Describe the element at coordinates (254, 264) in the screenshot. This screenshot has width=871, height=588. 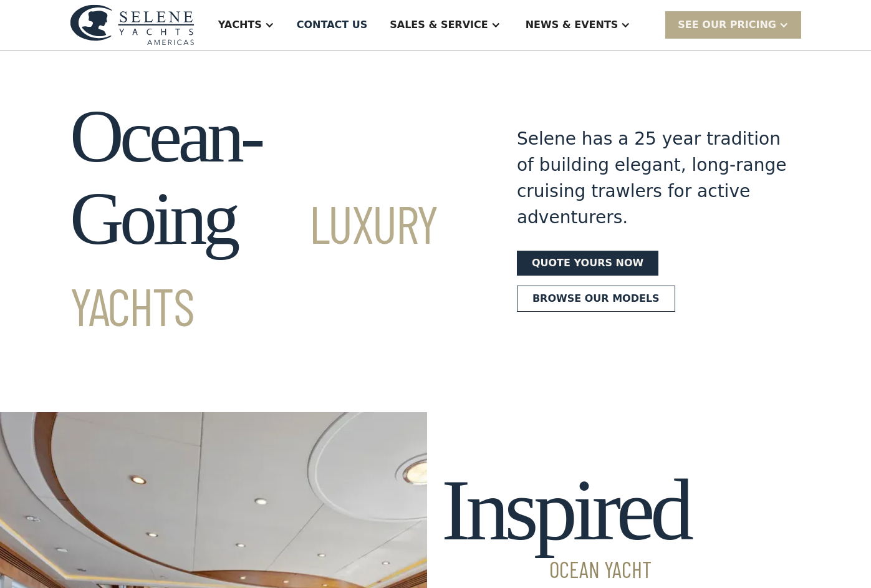
I see `span: Luxury Yachts` at that location.